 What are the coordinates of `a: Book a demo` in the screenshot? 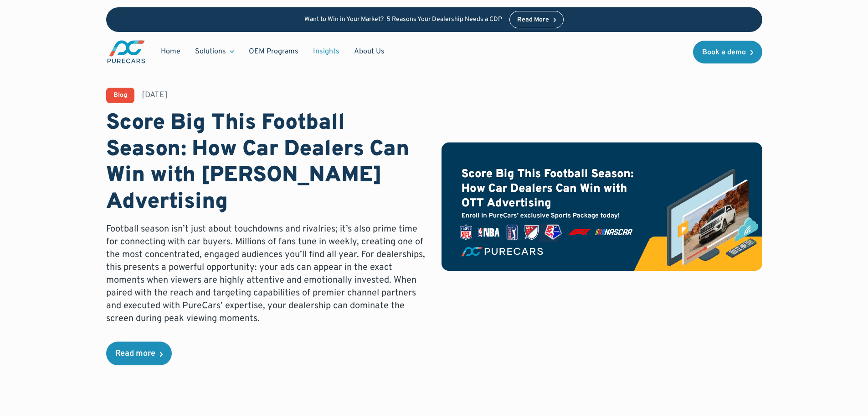 It's located at (728, 52).